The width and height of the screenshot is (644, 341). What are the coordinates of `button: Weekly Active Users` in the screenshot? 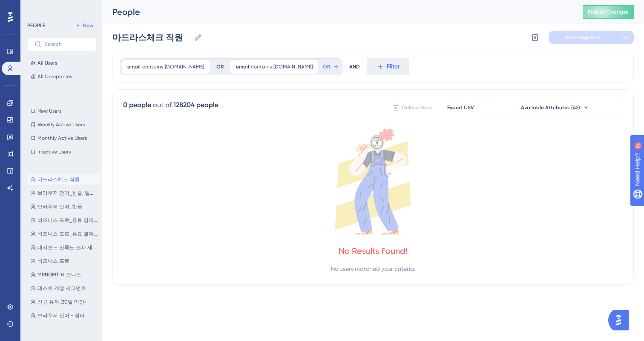 It's located at (62, 125).